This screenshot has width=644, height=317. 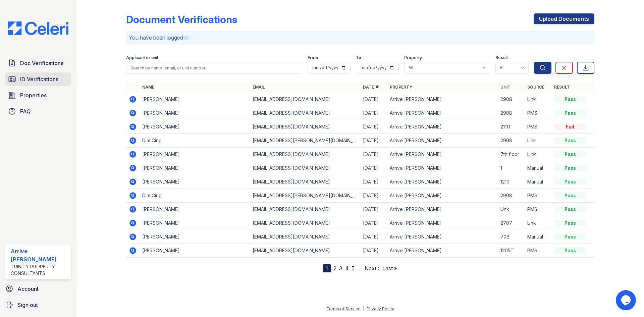 I want to click on td: Unk, so click(x=511, y=209).